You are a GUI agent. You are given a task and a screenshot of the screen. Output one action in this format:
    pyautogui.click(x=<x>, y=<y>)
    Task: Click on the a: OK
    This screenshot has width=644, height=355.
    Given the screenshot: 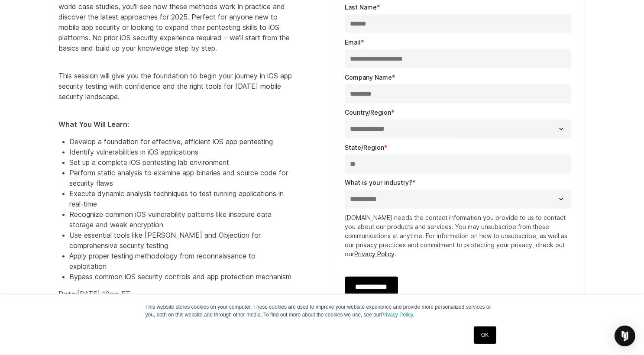 What is the action you would take?
    pyautogui.click(x=485, y=335)
    